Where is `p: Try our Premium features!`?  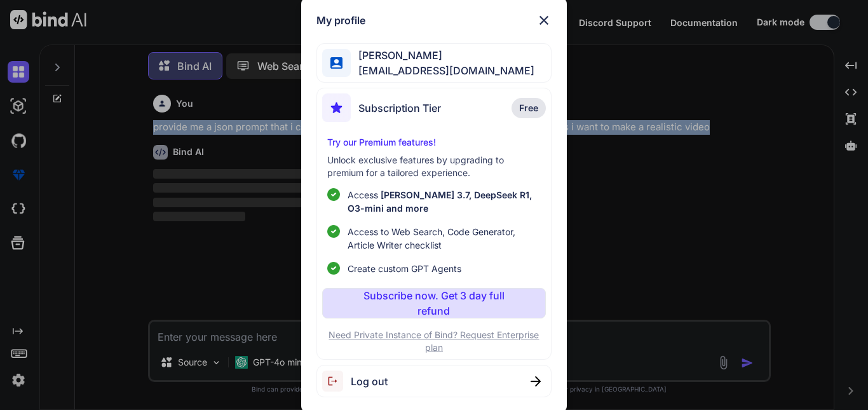 p: Try our Premium features! is located at coordinates (433, 142).